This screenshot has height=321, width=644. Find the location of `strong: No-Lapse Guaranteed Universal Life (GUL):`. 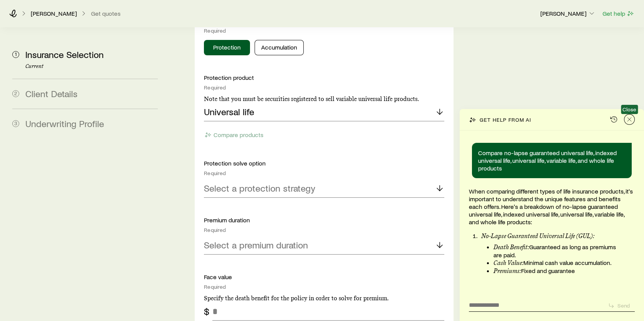

strong: No-Lapse Guaranteed Universal Life (GUL): is located at coordinates (538, 236).